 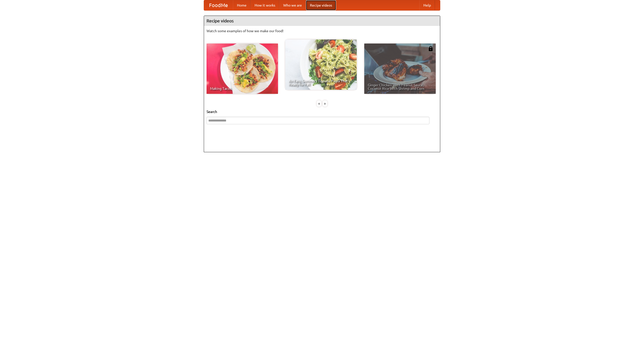 What do you see at coordinates (431, 48) in the screenshot?
I see `img: 483408.png` at bounding box center [431, 48].